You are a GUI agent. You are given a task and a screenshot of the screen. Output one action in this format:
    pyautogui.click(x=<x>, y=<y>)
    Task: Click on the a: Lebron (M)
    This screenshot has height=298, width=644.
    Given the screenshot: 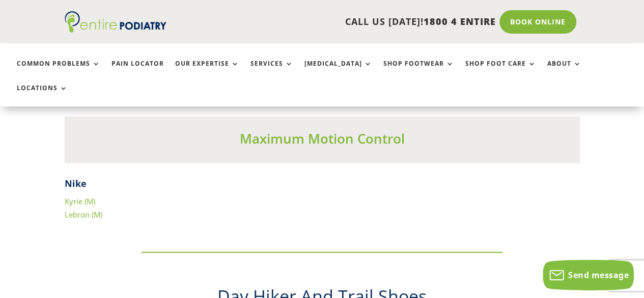 What is the action you would take?
    pyautogui.click(x=83, y=214)
    